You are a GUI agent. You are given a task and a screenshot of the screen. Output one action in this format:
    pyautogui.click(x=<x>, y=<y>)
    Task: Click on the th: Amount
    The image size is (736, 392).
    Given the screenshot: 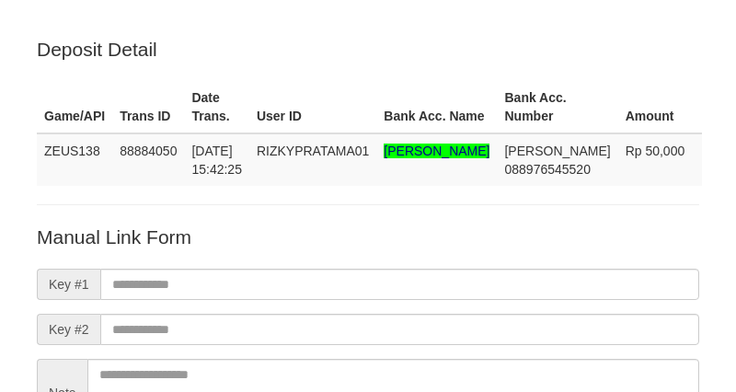 What is the action you would take?
    pyautogui.click(x=659, y=107)
    